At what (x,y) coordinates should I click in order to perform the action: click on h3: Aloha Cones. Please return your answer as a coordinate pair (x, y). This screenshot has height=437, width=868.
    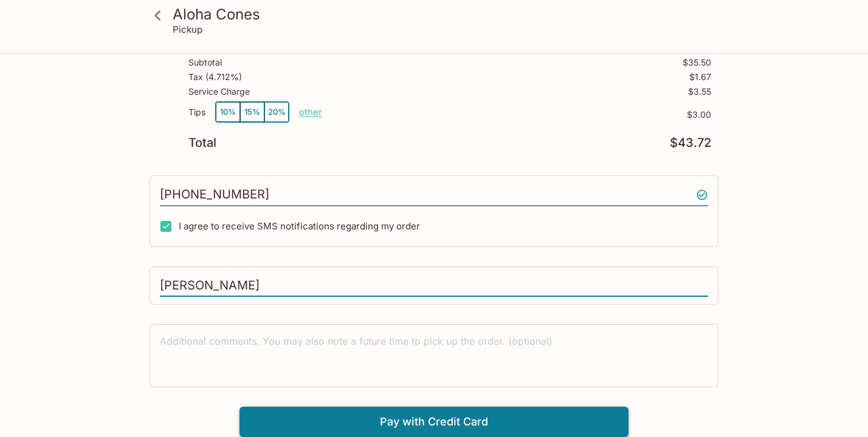
    Looking at the image, I should click on (444, 14).